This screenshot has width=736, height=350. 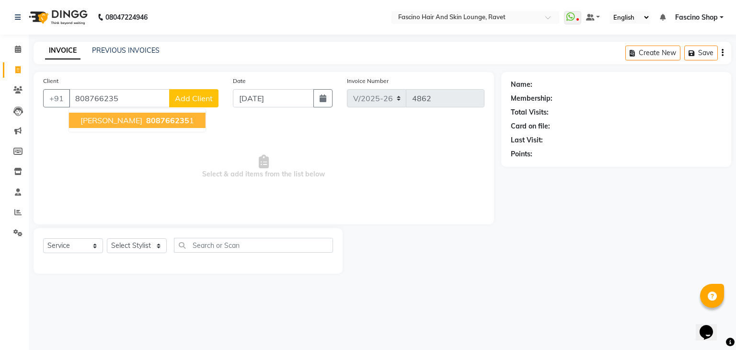 What do you see at coordinates (531, 98) in the screenshot?
I see `div: Membership:` at bounding box center [531, 98].